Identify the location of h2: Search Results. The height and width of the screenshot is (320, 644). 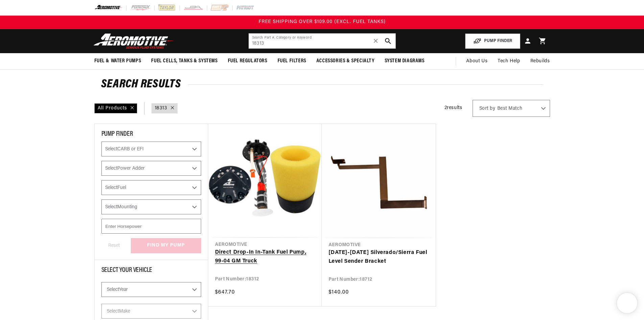
(322, 84).